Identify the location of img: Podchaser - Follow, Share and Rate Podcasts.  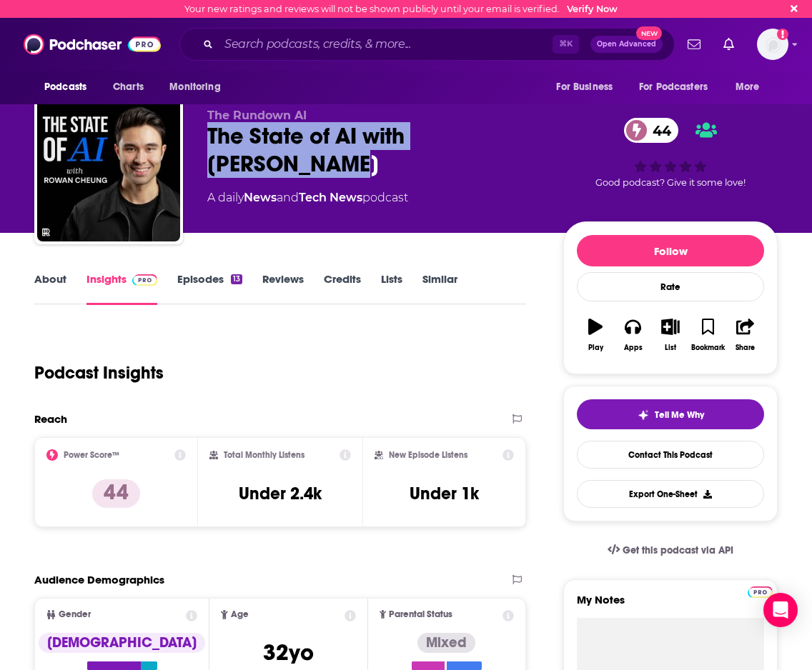
(92, 44).